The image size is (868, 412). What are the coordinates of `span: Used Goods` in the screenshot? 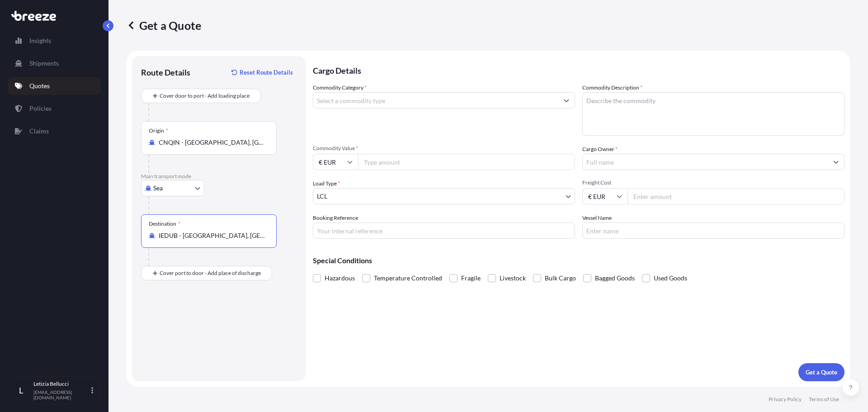 It's located at (671, 278).